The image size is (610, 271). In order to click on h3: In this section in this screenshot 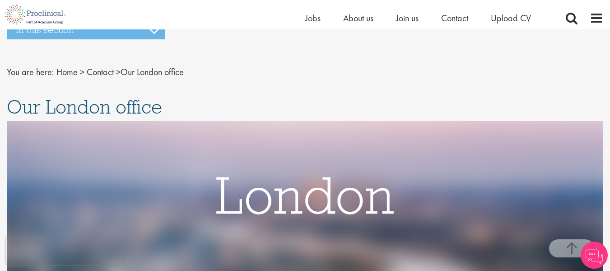, I will do `click(86, 30)`.